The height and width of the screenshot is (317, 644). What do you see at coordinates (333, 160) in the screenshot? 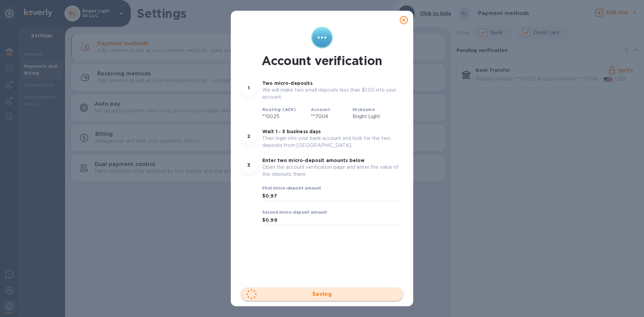
I see `p: Enter two micro-deposit amounts below` at bounding box center [333, 160].